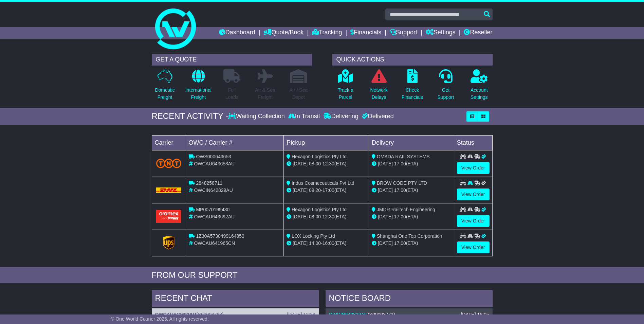 This screenshot has width=644, height=324. What do you see at coordinates (329, 243) in the screenshot?
I see `span: 16:00` at bounding box center [329, 243].